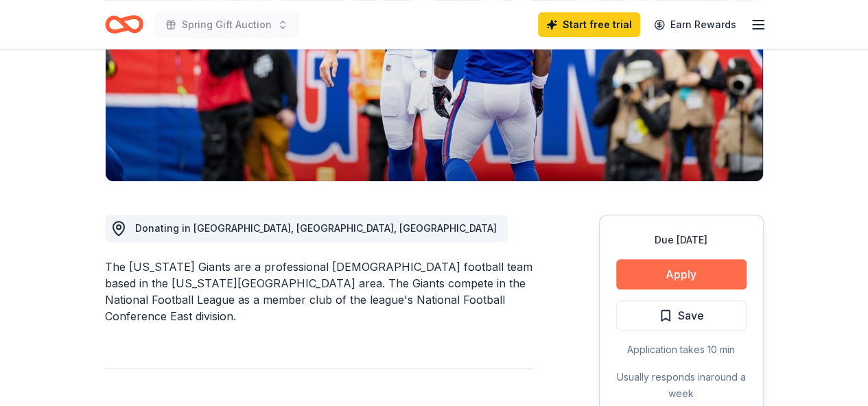 This screenshot has width=868, height=406. I want to click on div: Application takes 10 min, so click(681, 350).